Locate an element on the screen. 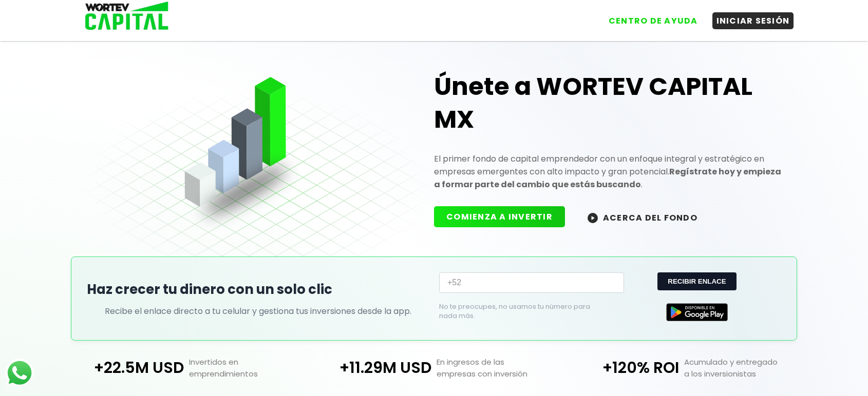 The width and height of the screenshot is (868, 396). p: No te preocupes, no usamos tu número para nada más. is located at coordinates (524, 312).